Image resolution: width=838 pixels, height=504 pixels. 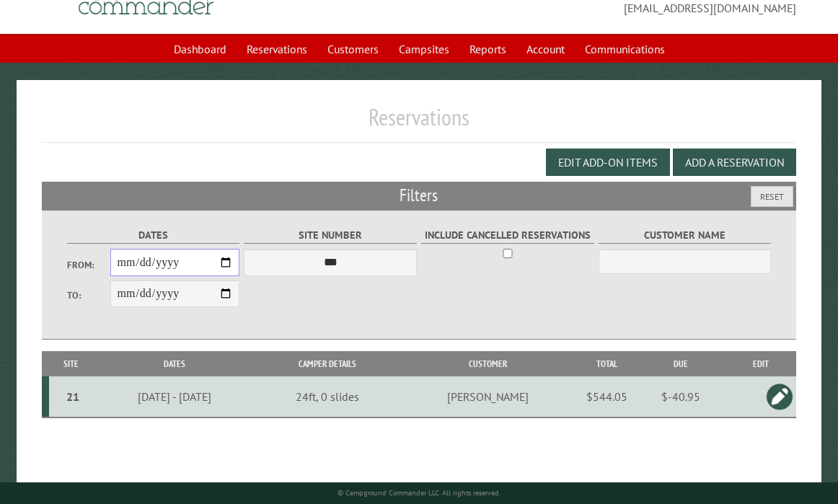 What do you see at coordinates (353, 49) in the screenshot?
I see `a: Customers` at bounding box center [353, 49].